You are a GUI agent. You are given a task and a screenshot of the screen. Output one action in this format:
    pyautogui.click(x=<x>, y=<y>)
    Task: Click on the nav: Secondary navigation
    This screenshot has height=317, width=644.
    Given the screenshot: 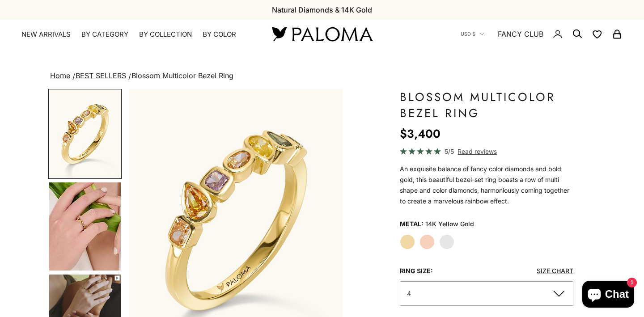 What is the action you would take?
    pyautogui.click(x=541, y=34)
    